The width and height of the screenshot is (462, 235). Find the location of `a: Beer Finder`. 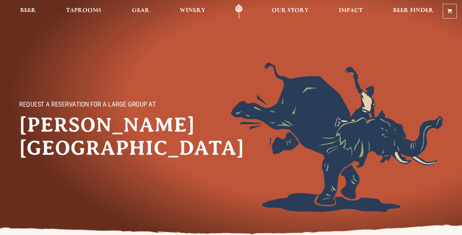

a: Beer Finder is located at coordinates (413, 11).